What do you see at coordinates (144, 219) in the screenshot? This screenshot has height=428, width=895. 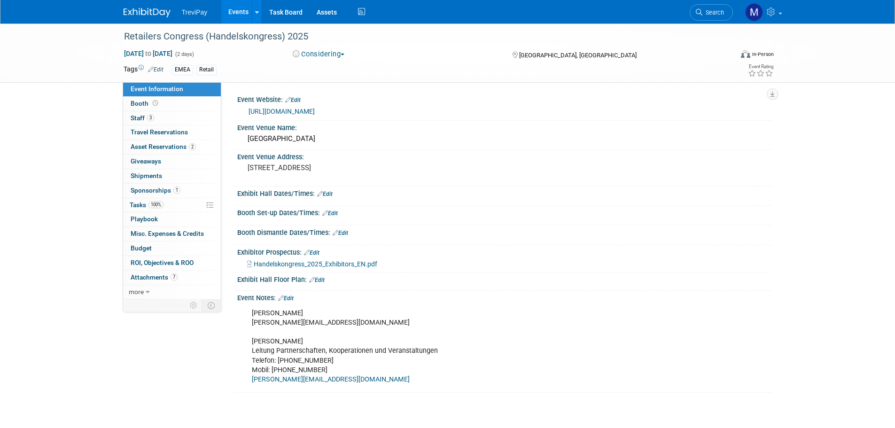 I see `span: Playbook` at bounding box center [144, 219].